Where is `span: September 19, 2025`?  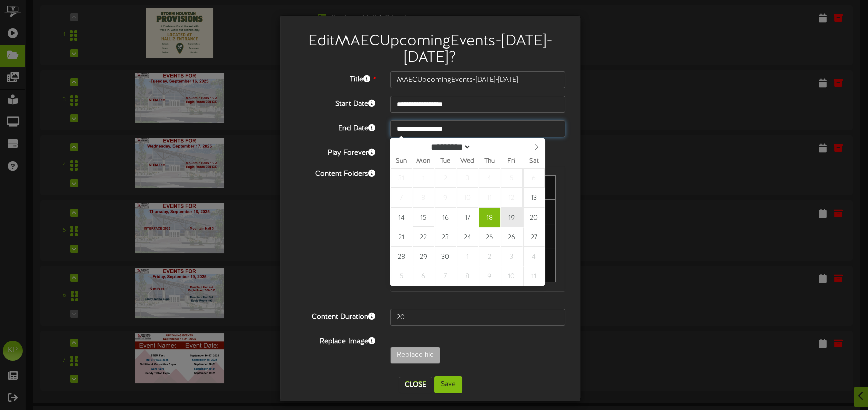 span: September 19, 2025 is located at coordinates (512, 217).